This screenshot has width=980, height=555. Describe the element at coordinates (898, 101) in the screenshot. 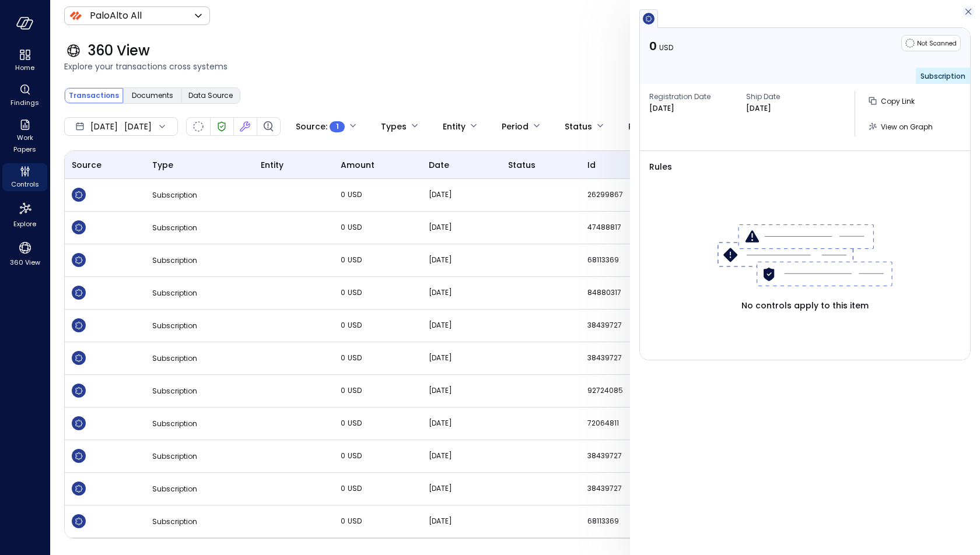

I see `span: Copy Link` at that location.